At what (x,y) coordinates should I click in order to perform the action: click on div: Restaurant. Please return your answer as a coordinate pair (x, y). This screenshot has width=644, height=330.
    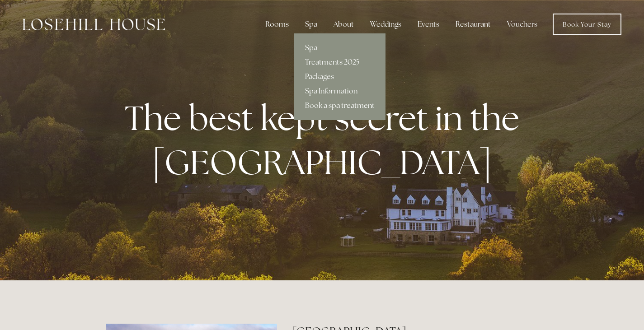
    Looking at the image, I should click on (473, 24).